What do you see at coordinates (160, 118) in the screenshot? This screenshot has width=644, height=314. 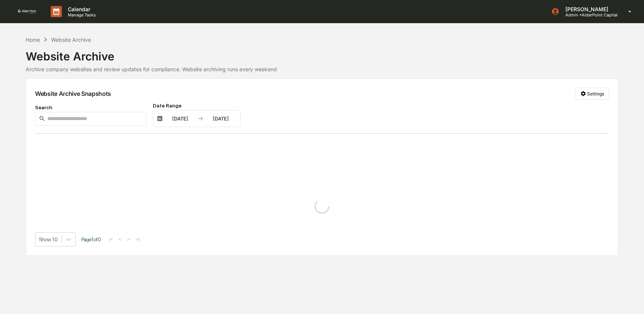 I see `img: calendar` at bounding box center [160, 118].